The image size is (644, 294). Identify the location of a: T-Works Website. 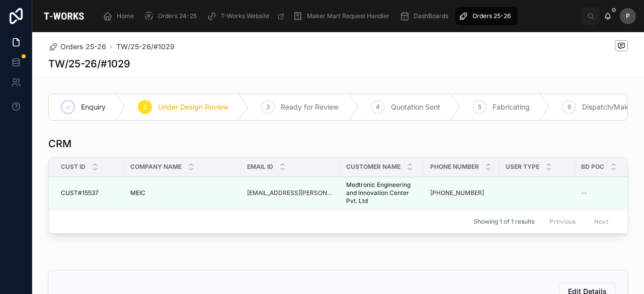
(247, 16).